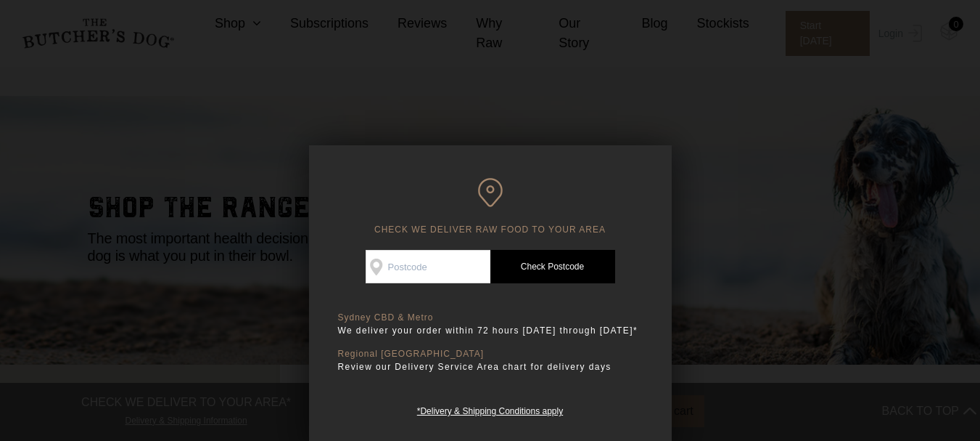 The height and width of the screenshot is (441, 980). Describe the element at coordinates (428, 266) in the screenshot. I see `input: Postcode` at that location.